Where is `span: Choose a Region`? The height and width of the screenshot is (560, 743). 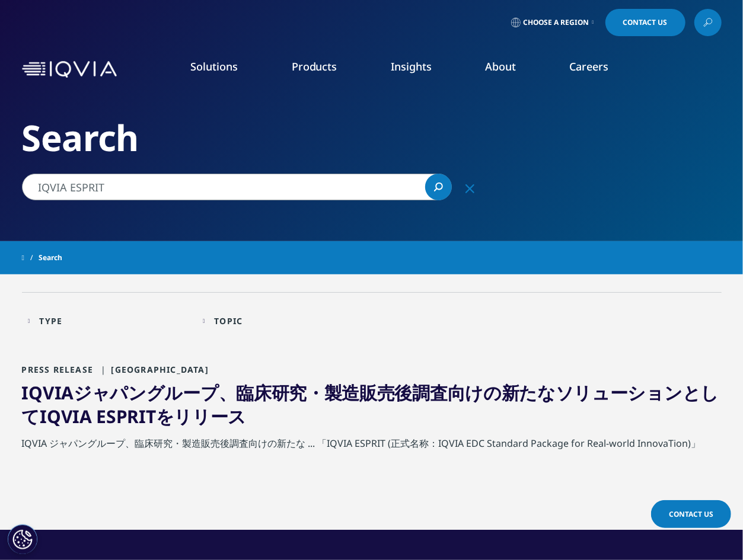
span: Choose a Region is located at coordinates (556, 23).